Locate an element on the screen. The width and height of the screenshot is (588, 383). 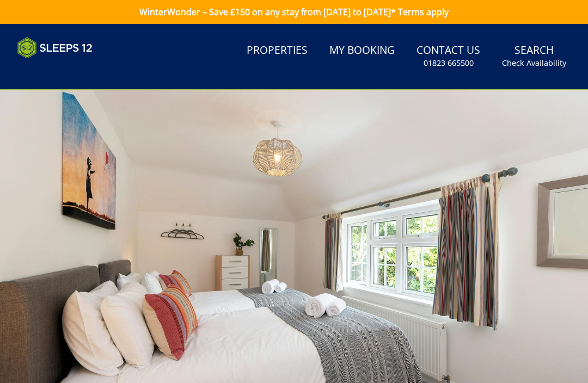
a: My Booking is located at coordinates (362, 50).